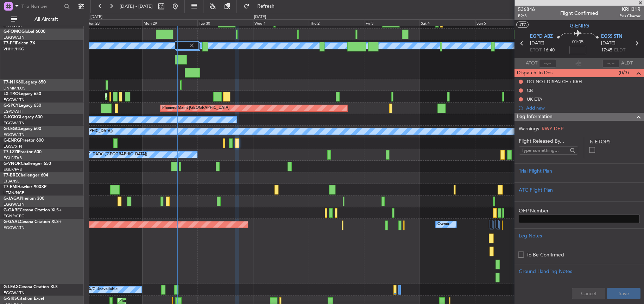  I want to click on a: DNMM/LOS, so click(15, 88).